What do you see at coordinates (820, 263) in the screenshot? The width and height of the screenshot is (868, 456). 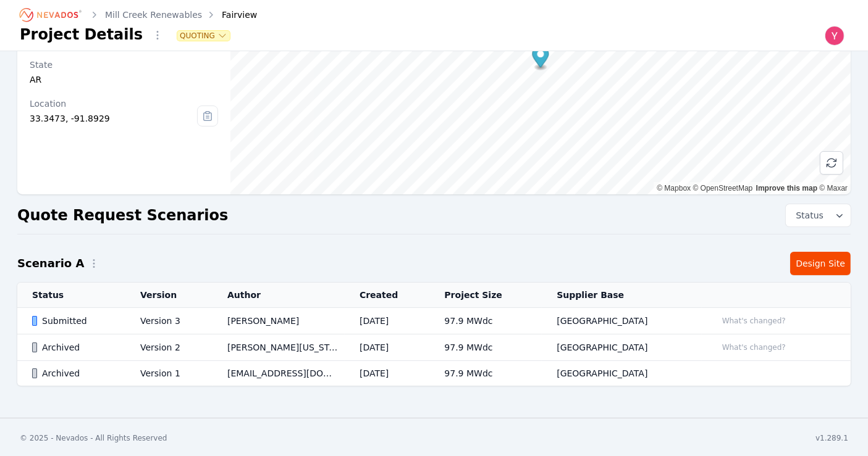 I see `a: Design Site` at bounding box center [820, 263].